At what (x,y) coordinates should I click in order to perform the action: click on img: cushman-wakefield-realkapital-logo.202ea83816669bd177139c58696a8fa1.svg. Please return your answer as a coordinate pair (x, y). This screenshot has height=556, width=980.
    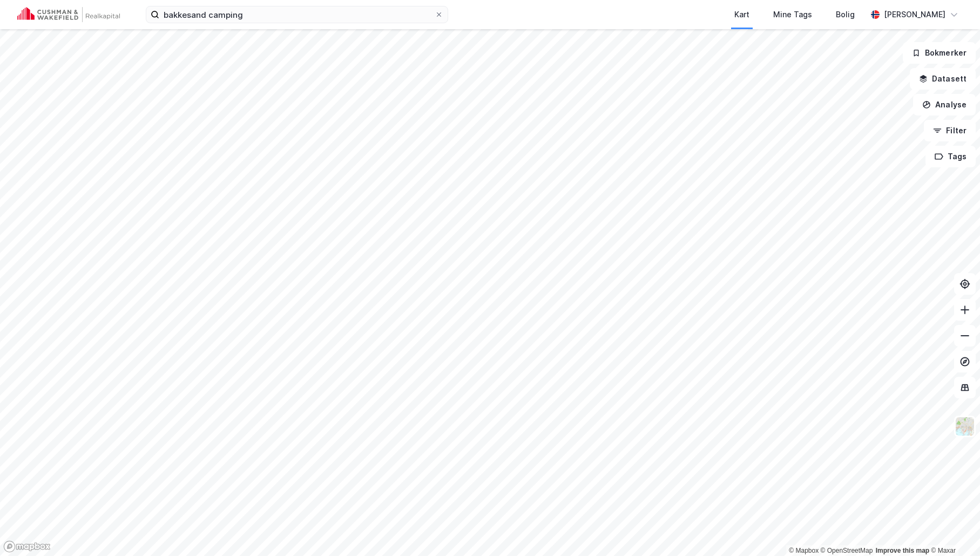
    Looking at the image, I should click on (69, 15).